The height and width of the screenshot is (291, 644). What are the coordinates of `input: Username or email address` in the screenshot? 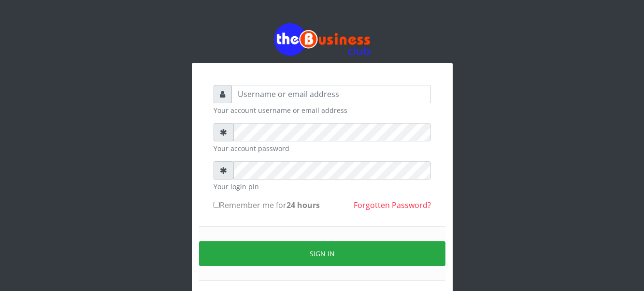 It's located at (331, 94).